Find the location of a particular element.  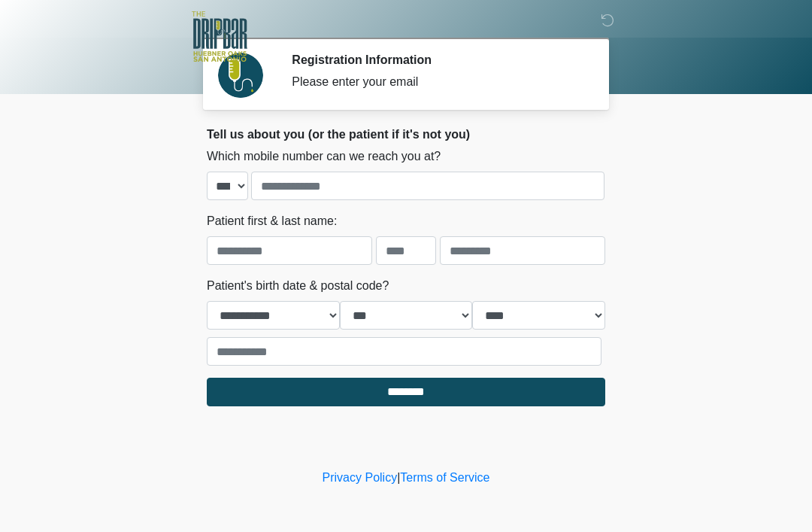

div: Please enter your email is located at coordinates (437, 82).